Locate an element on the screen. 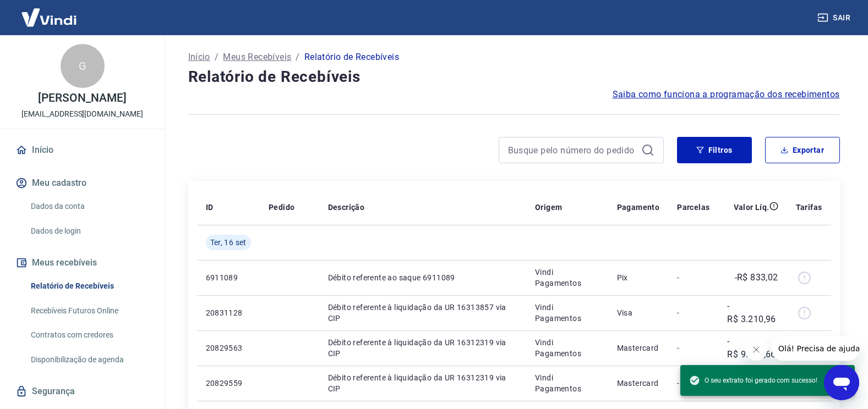  p: Relatório de Recebíveis is located at coordinates (352, 57).